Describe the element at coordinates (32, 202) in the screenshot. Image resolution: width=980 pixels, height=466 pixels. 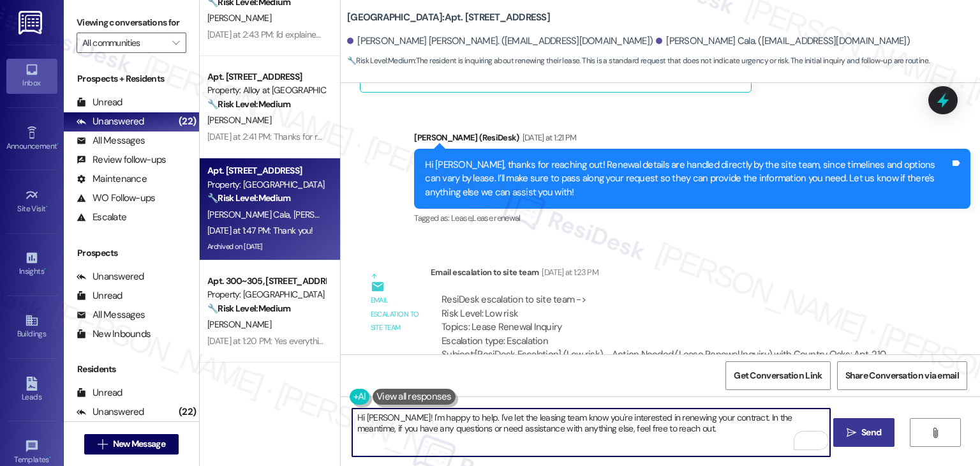
I see `a: Site Visit •` at that location.